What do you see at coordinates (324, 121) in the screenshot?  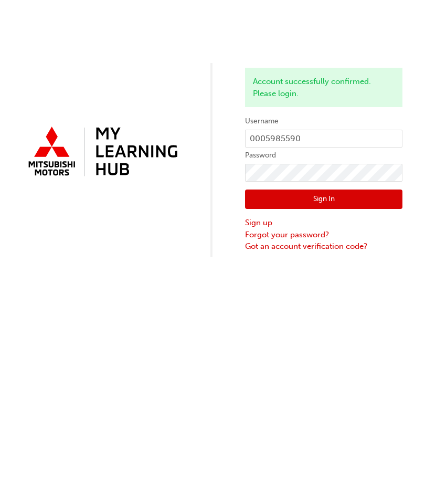 I see `label: Username` at bounding box center [324, 121].